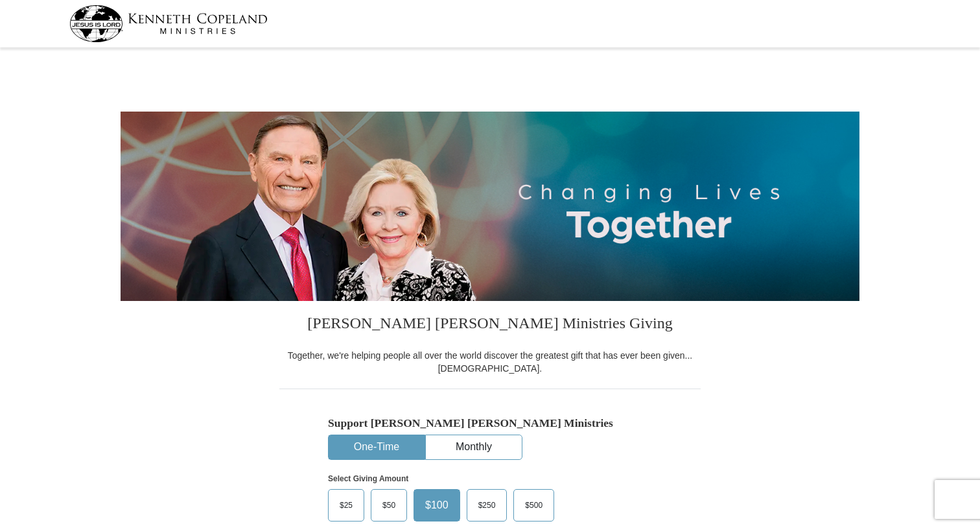 This screenshot has width=980, height=528. Describe the element at coordinates (487, 505) in the screenshot. I see `span: $250` at that location.